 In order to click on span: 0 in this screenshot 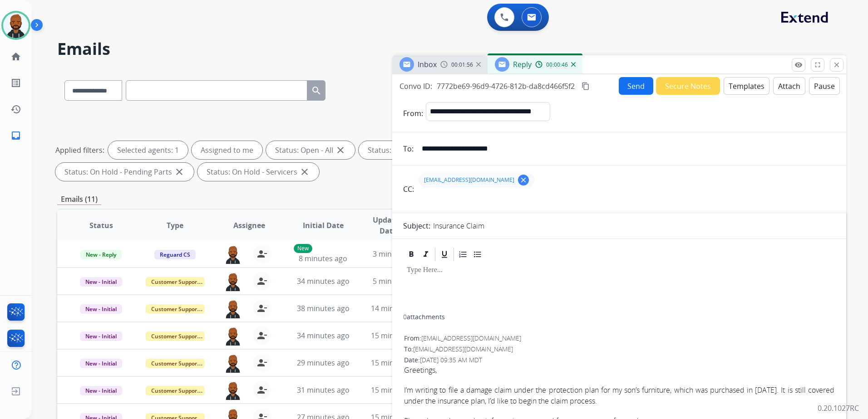, I will do `click(405, 317)`.